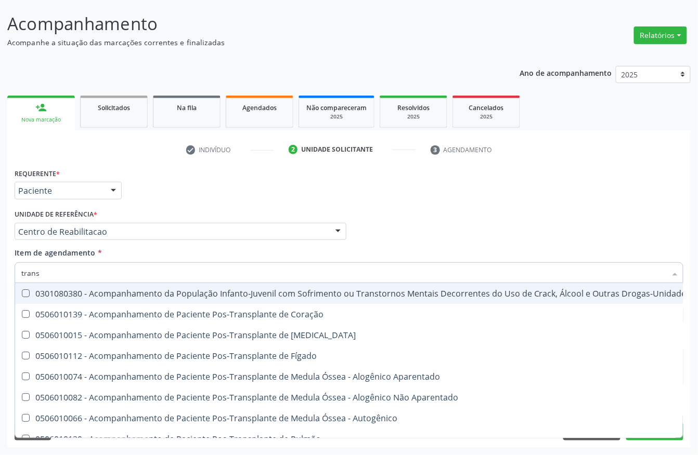  I want to click on p: Acompanhe a situação das marcações correntes e finalizadas, so click(246, 42).